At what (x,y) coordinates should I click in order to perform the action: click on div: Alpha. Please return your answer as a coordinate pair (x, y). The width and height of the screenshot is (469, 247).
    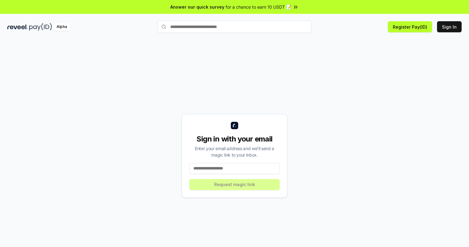
    Looking at the image, I should click on (62, 27).